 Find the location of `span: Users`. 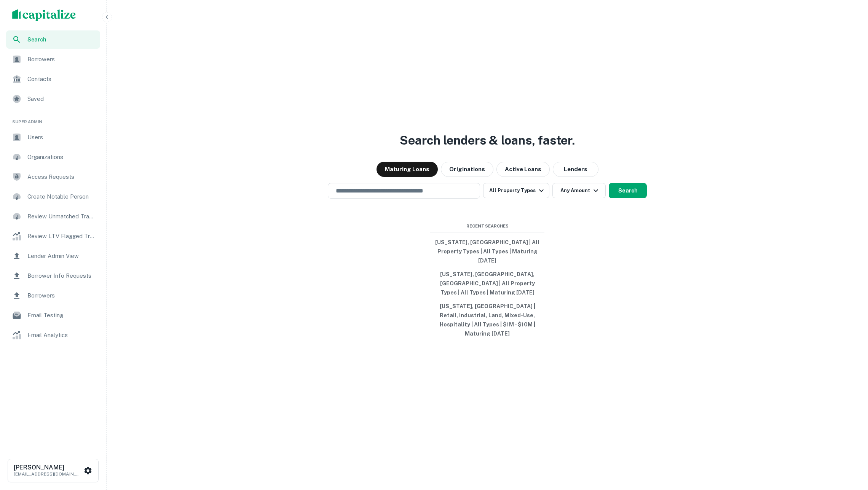

span: Users is located at coordinates (61, 137).